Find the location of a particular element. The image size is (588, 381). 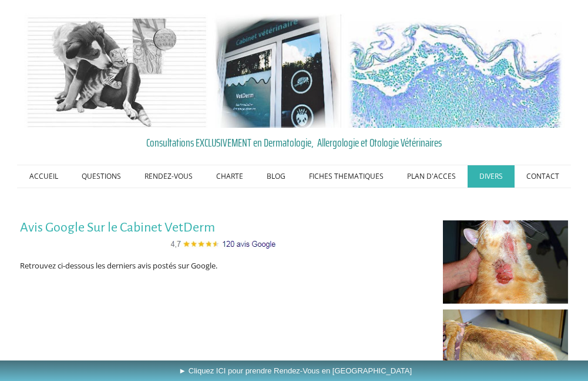

a: CONTACT is located at coordinates (542, 176).